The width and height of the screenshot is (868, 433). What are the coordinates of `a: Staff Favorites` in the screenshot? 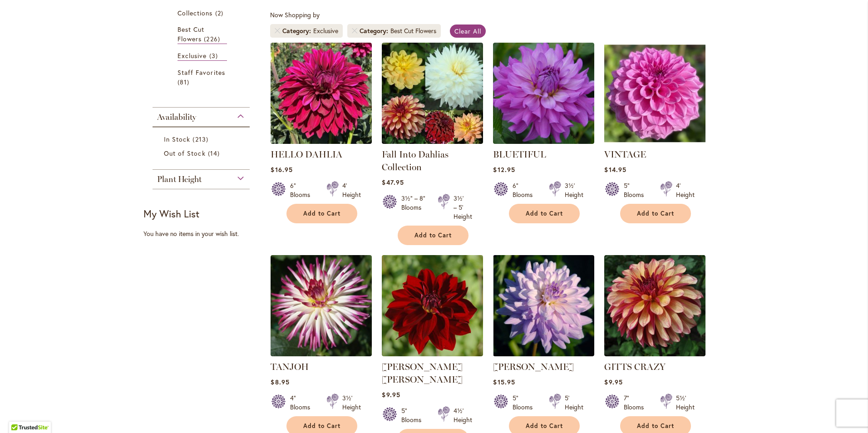 It's located at (202, 77).